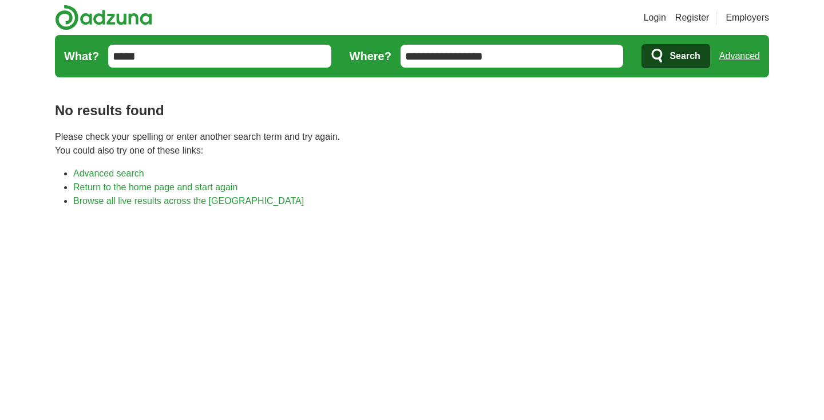 The image size is (824, 420). Describe the element at coordinates (675, 56) in the screenshot. I see `button: Search` at that location.